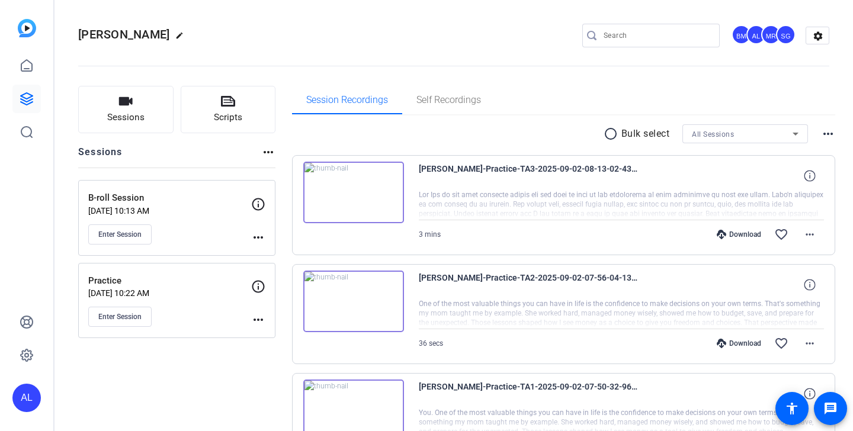 This screenshot has width=853, height=431. What do you see at coordinates (792, 409) in the screenshot?
I see `mat-icon: accessibility` at bounding box center [792, 409].